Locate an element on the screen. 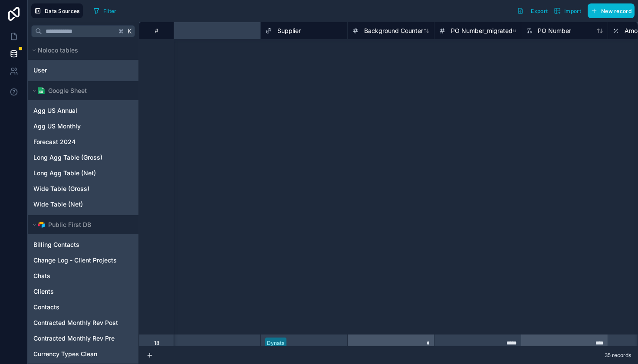  span: PO Number is located at coordinates (554, 31).